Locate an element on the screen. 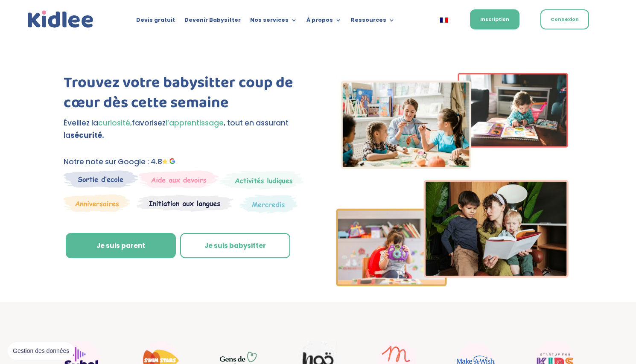 Image resolution: width=636 pixels, height=364 pixels. a: Devenir Babysitter is located at coordinates (213, 22).